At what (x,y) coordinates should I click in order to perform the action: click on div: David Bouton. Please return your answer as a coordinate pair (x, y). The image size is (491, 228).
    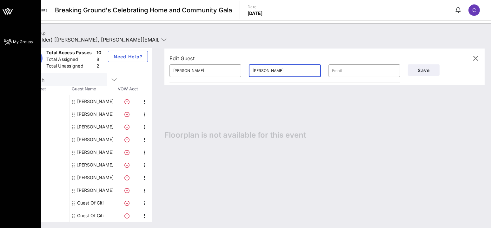
    Looking at the image, I should click on (95, 127).